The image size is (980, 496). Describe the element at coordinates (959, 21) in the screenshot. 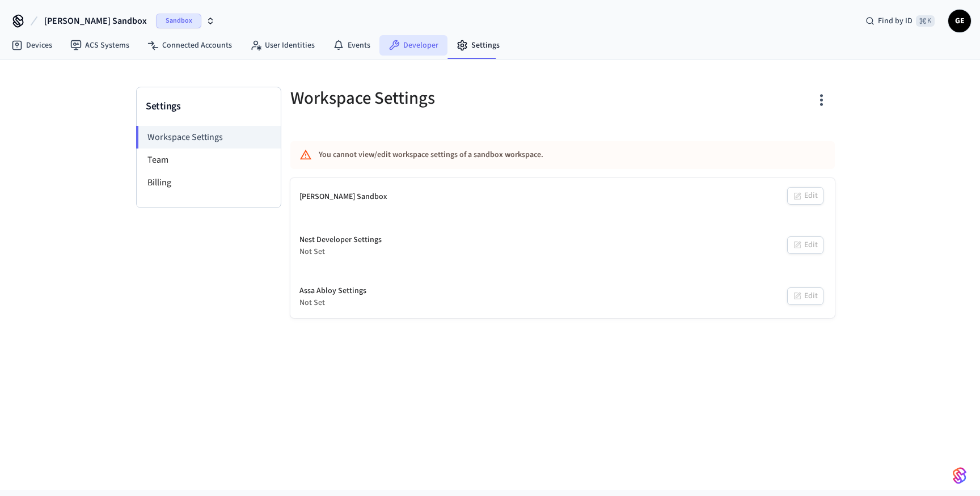

I see `span: GE` at that location.